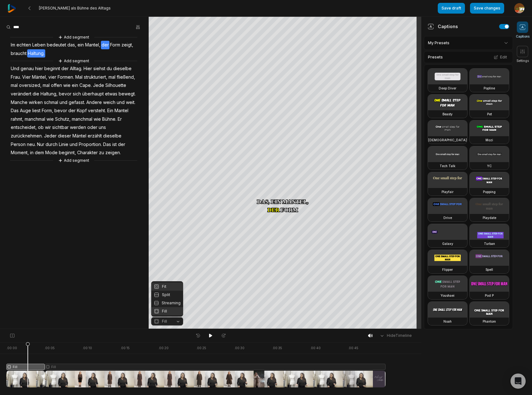 This screenshot has height=395, width=532. What do you see at coordinates (167, 322) in the screenshot?
I see `button: Fill` at bounding box center [167, 322].